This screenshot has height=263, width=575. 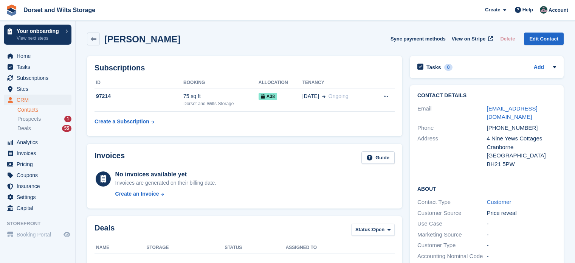 What do you see at coordinates (39, 31) in the screenshot?
I see `p: Your onboarding` at bounding box center [39, 31].